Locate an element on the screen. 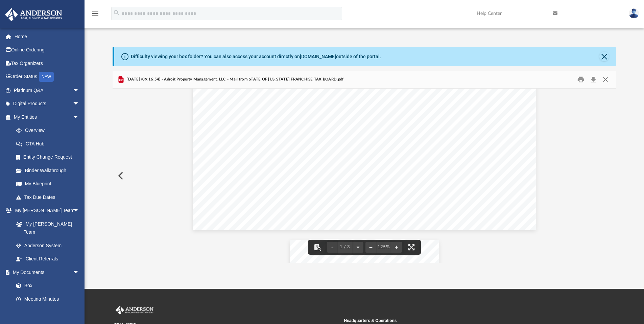 Image resolution: width=644 pixels, height=324 pixels. button: Zoom out is located at coordinates (371, 247).